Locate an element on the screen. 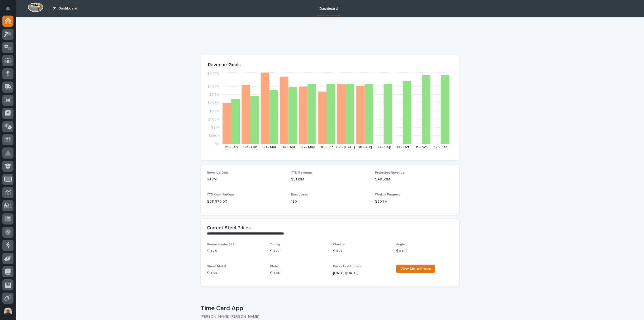 This screenshot has width=644, height=320. text: 06 - Jun is located at coordinates (327, 147).